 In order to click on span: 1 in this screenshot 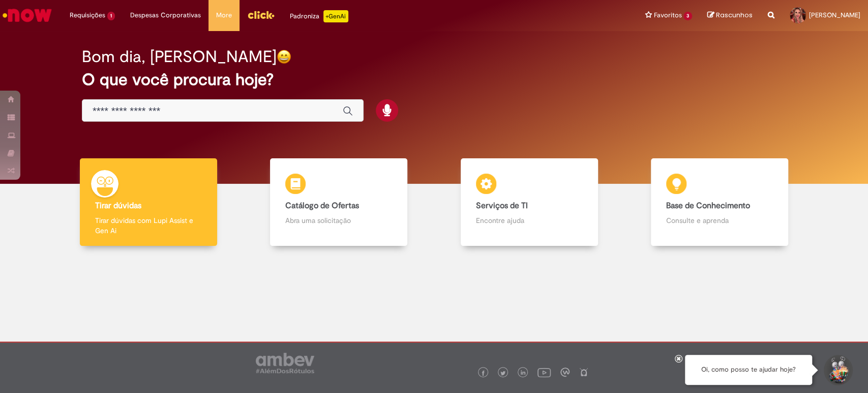, I will do `click(111, 16)`.